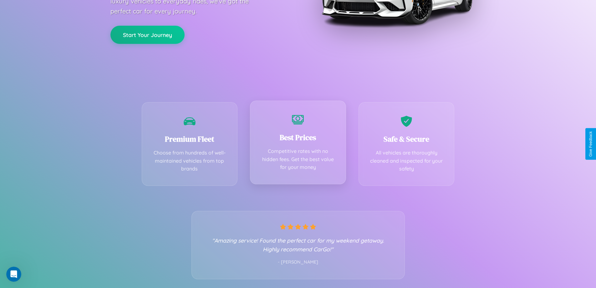 The height and width of the screenshot is (288, 596). What do you see at coordinates (298, 137) in the screenshot?
I see `h3: Best Prices` at bounding box center [298, 137].